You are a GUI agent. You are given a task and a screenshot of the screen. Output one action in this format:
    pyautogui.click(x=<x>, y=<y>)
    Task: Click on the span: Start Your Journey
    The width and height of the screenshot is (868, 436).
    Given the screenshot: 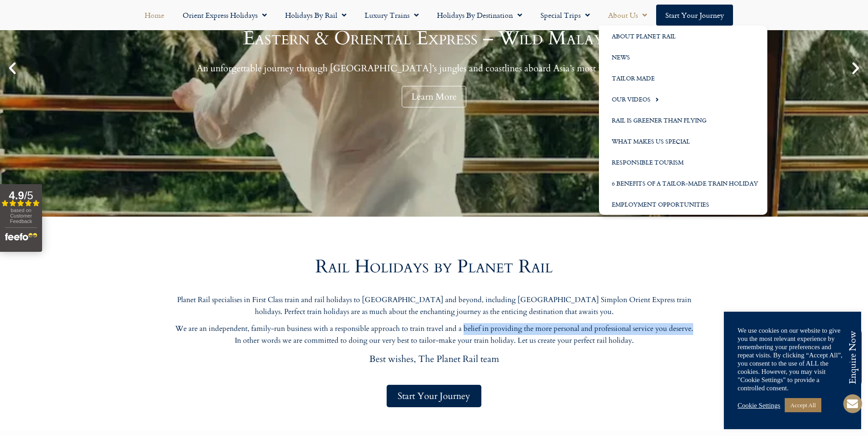 What is the action you would take?
    pyautogui.click(x=434, y=396)
    